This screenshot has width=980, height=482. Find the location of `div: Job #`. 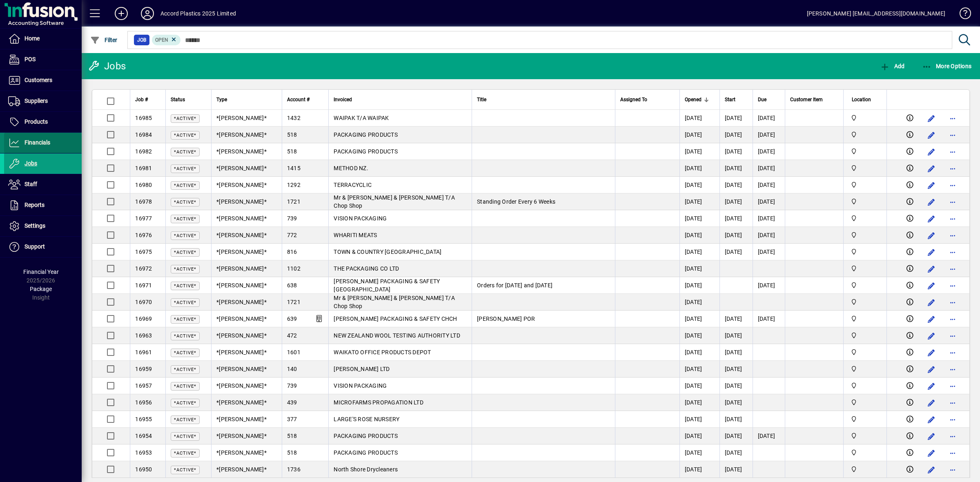

div: Job # is located at coordinates (148, 99).